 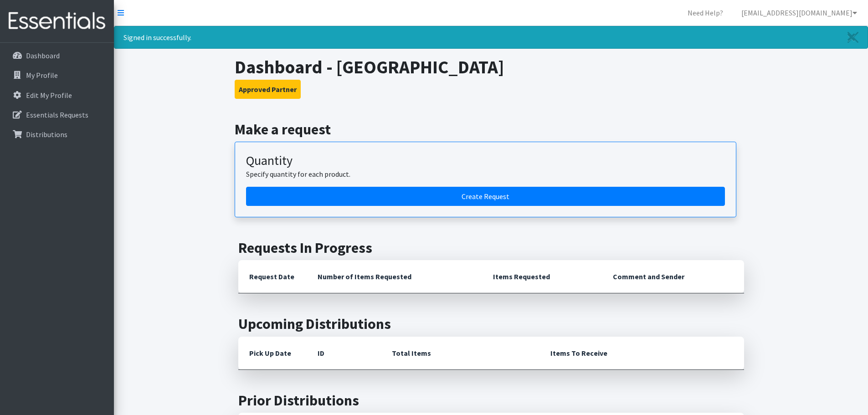 I want to click on th: Number of Items Requested, so click(x=394, y=276).